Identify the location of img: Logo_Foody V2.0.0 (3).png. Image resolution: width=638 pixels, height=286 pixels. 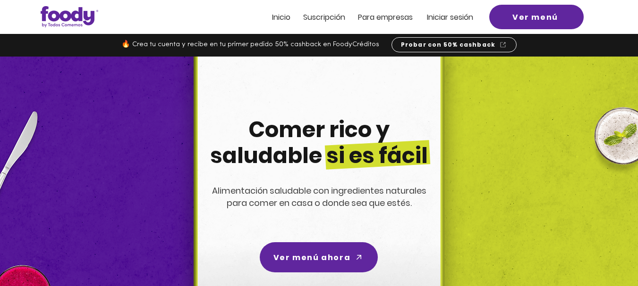
(69, 17).